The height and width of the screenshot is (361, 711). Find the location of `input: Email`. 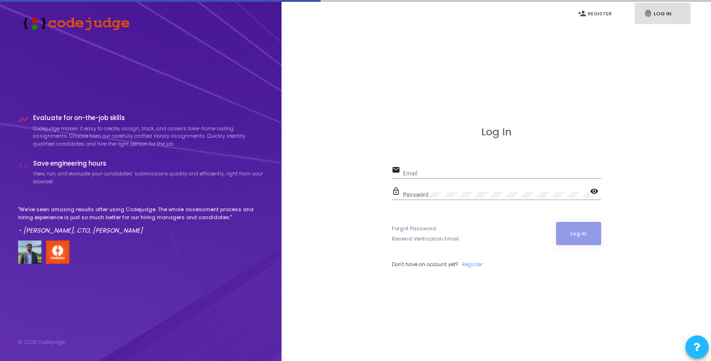

input: Email is located at coordinates (502, 173).